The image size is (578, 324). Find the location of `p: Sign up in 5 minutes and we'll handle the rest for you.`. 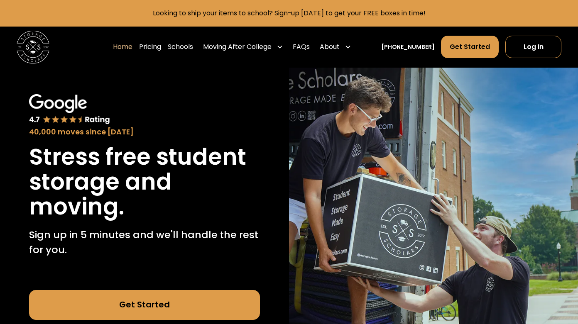

p: Sign up in 5 minutes and we'll handle the rest for you. is located at coordinates (145, 243).